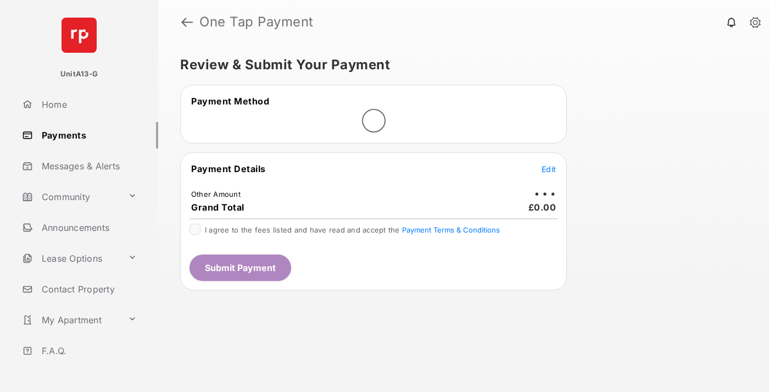 This screenshot has width=769, height=392. I want to click on button: Submit Payment, so click(240, 268).